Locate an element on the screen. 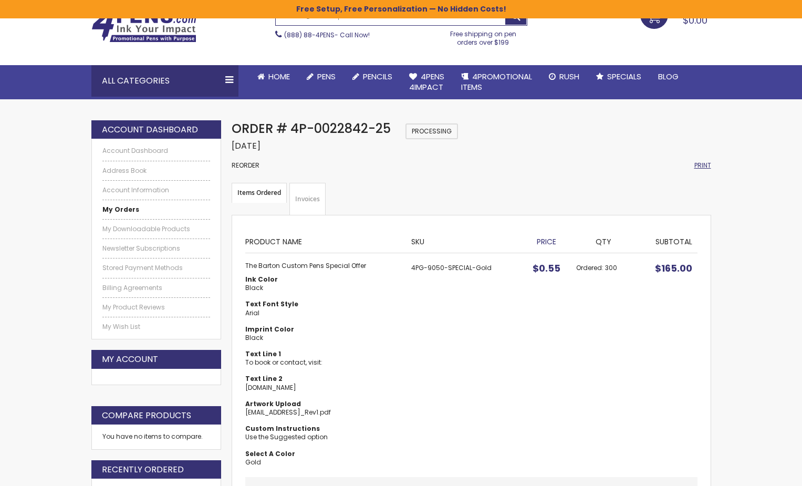 This screenshot has height=486, width=802. a: Home is located at coordinates (274, 77).